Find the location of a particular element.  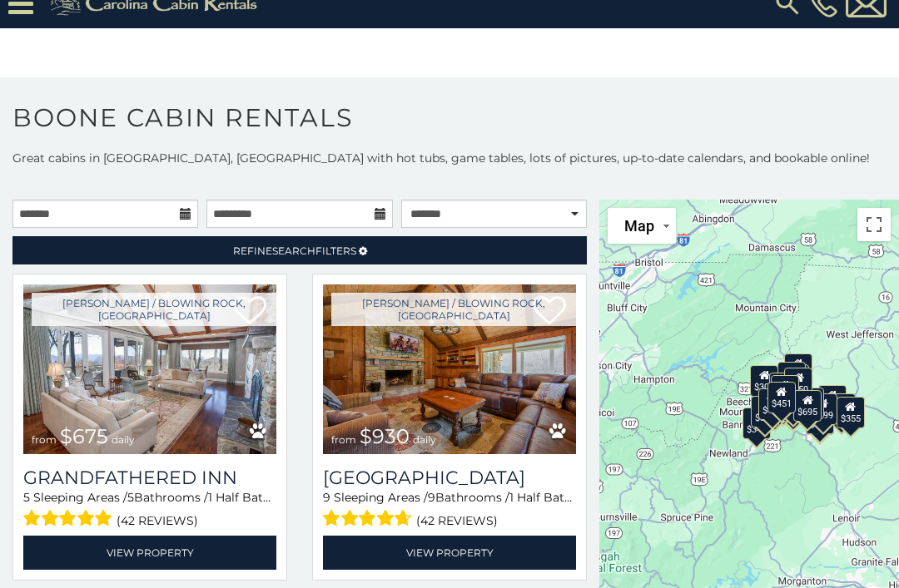

div: $330 is located at coordinates (765, 411).